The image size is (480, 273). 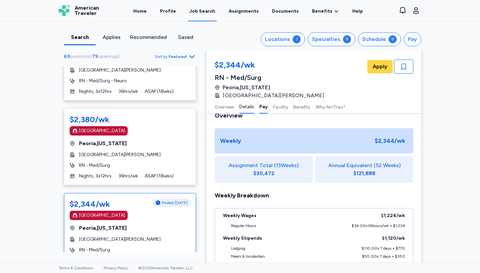 I want to click on button: Schedule, so click(x=379, y=39).